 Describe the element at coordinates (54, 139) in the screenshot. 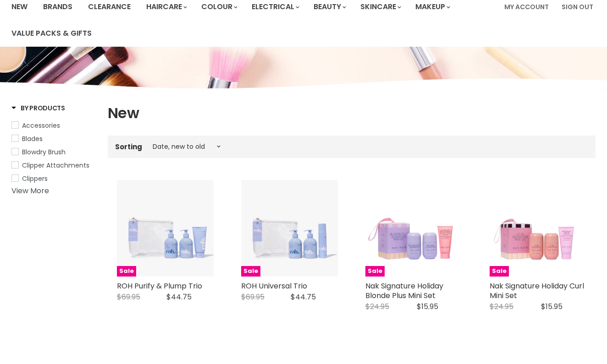

I see `a: Blades` at that location.